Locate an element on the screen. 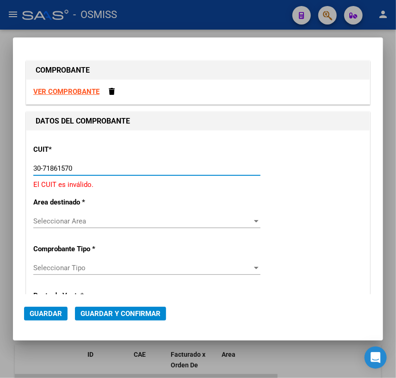 This screenshot has width=396, height=378. span: Guardar is located at coordinates (46, 313).